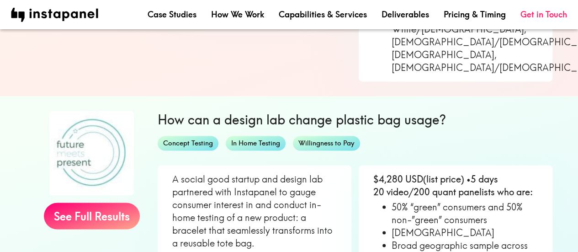 Image resolution: width=578 pixels, height=252 pixels. I want to click on img: Future Meets Present logo, so click(91, 153).